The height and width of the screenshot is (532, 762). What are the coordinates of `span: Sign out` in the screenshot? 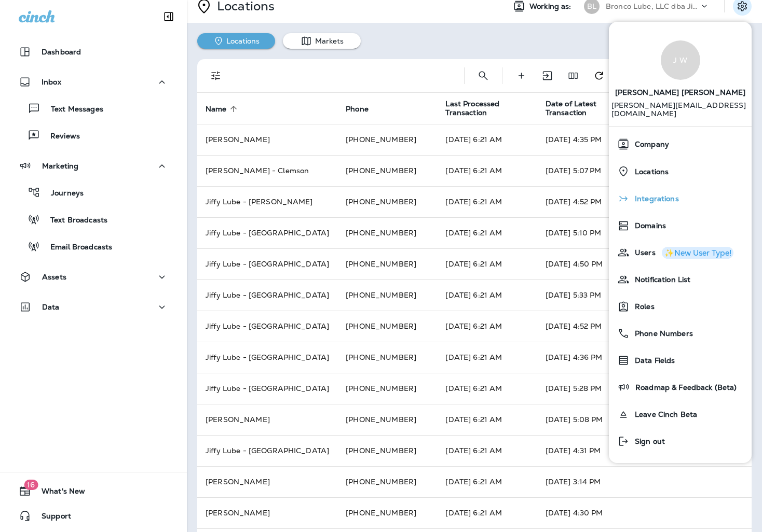 It's located at (647, 442).